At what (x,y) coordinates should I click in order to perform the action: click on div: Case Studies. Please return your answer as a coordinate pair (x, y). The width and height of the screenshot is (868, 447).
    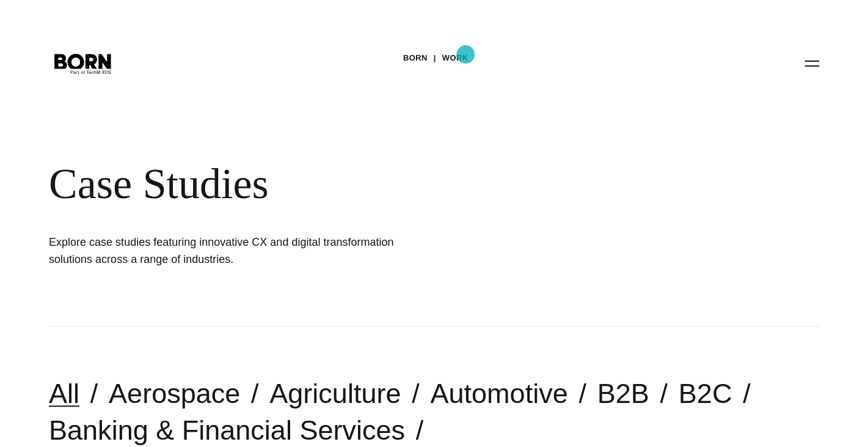
    Looking at the image, I should click on (397, 184).